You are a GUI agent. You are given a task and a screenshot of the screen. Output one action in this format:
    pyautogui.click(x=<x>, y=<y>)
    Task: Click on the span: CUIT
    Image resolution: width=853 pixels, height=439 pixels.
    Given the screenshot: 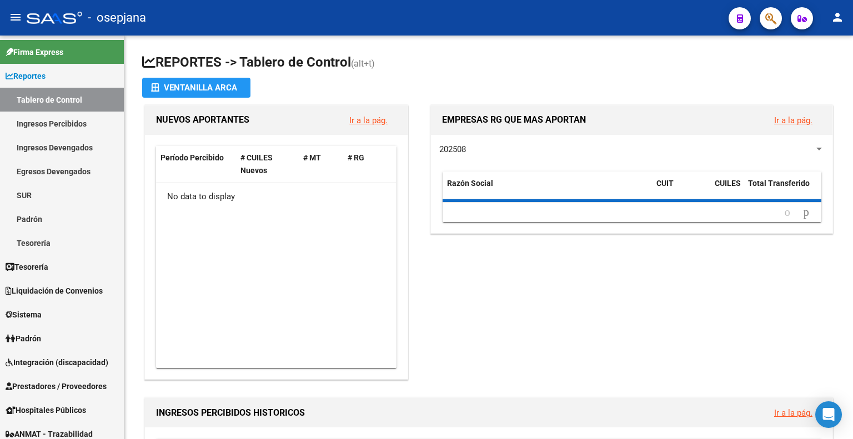 What is the action you would take?
    pyautogui.click(x=665, y=183)
    